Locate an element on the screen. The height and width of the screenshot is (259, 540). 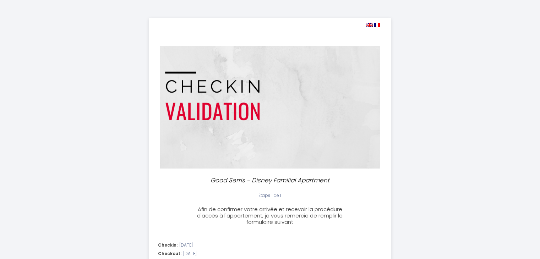
span: Checkout: is located at coordinates (170, 254).